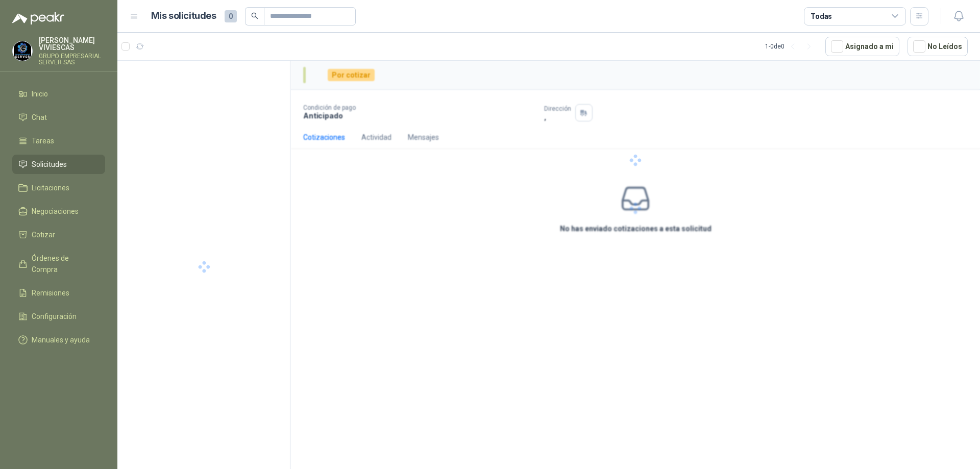  I want to click on span: Inicio, so click(40, 94).